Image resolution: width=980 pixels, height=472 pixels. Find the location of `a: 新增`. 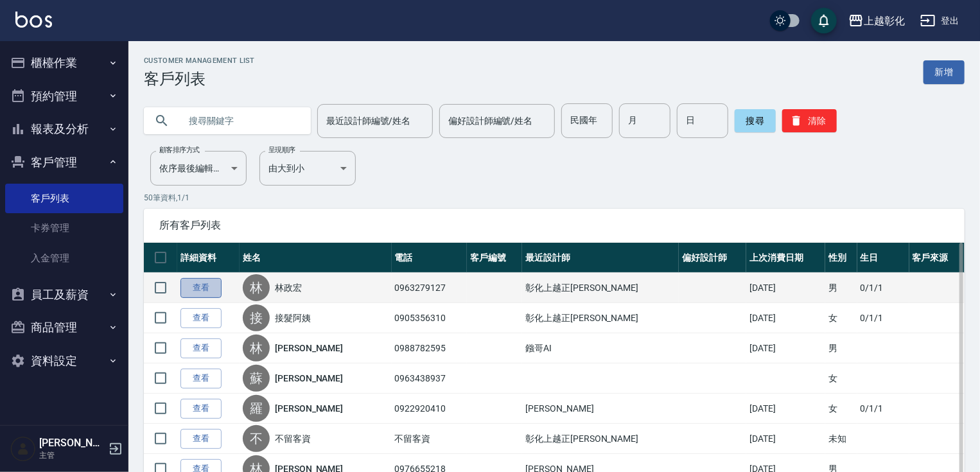

a: 新增 is located at coordinates (944, 72).